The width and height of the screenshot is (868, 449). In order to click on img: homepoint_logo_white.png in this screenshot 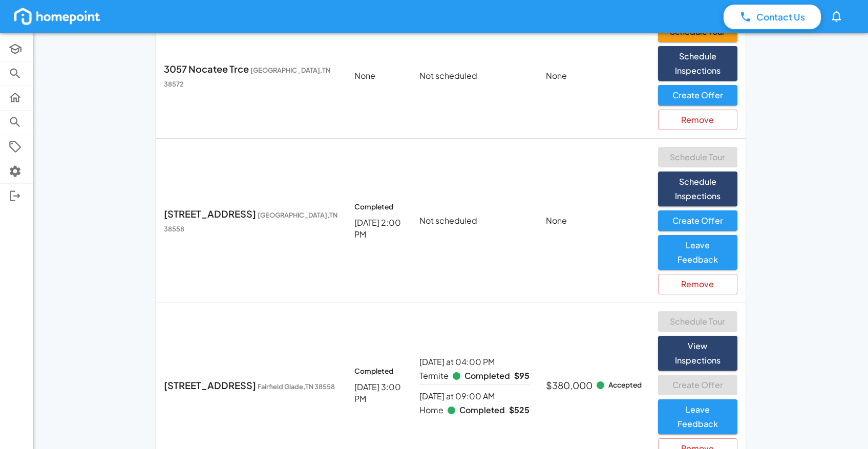, I will do `click(57, 16)`.